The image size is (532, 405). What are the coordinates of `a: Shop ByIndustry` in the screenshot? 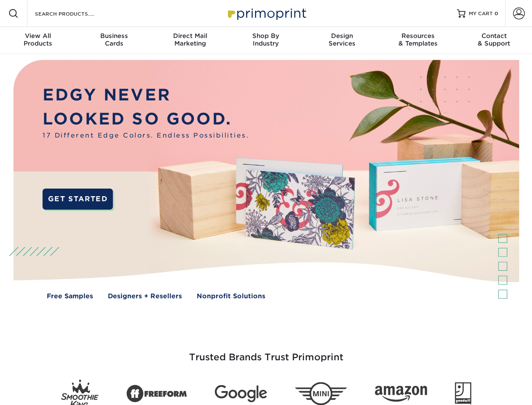 It's located at (266, 41).